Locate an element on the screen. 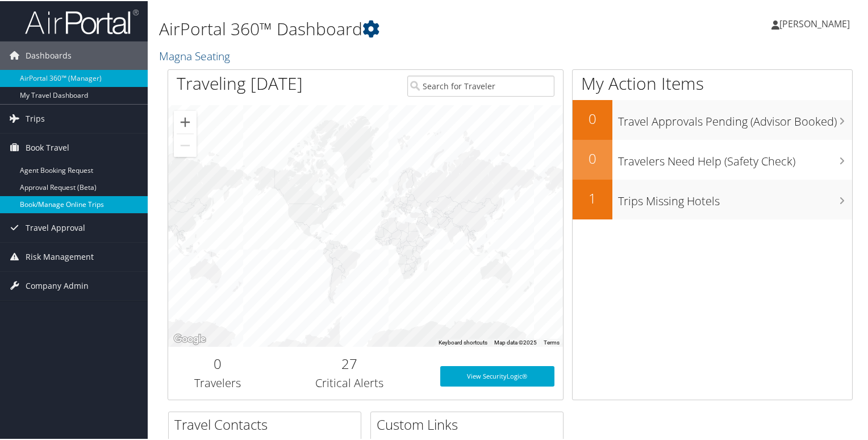  h3: Travel Approvals Pending (Advisor Booked) is located at coordinates (735, 118).